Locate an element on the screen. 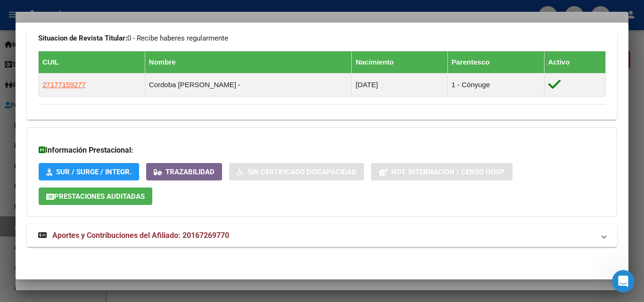 This screenshot has width=644, height=302. mat-expansion-panel-header: Aportes y Contribuciones del Afiliado: 20167269770 is located at coordinates (322, 236).